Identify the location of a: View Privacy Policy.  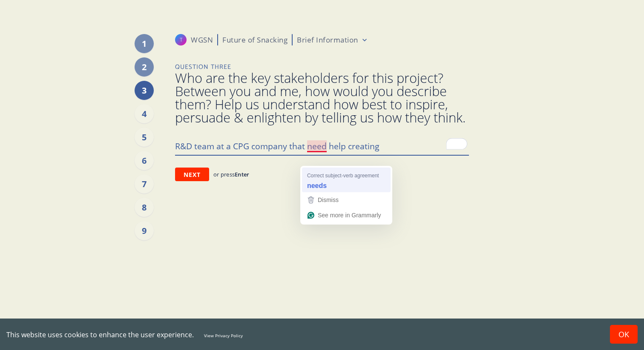
(223, 336).